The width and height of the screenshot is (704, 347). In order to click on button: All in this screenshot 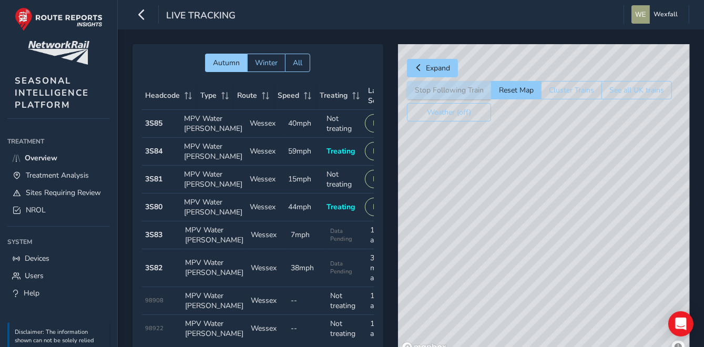, I will do `click(298, 63)`.